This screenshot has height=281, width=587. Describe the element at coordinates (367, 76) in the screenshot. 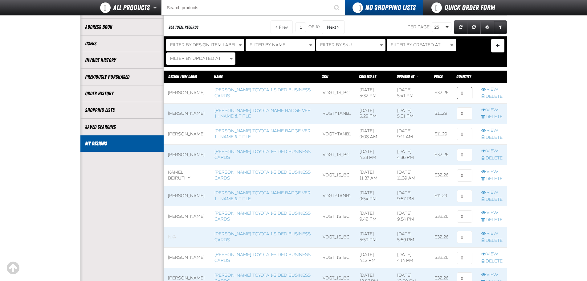

I see `a: Created At` at that location.